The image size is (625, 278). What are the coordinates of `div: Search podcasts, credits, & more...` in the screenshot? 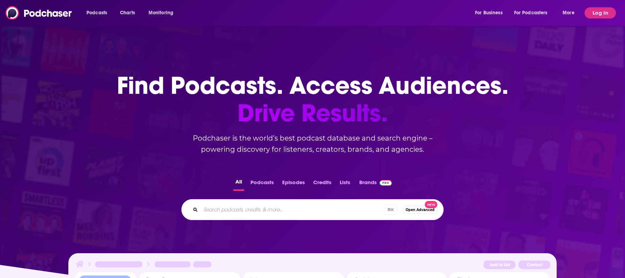 It's located at (312, 209).